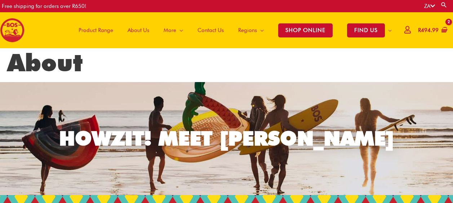  Describe the element at coordinates (251, 30) in the screenshot. I see `a: Regions` at that location.